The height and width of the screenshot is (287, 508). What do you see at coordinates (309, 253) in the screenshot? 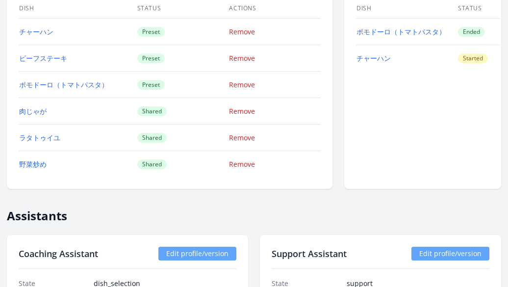
I see `h2: Support Assistant` at bounding box center [309, 253].